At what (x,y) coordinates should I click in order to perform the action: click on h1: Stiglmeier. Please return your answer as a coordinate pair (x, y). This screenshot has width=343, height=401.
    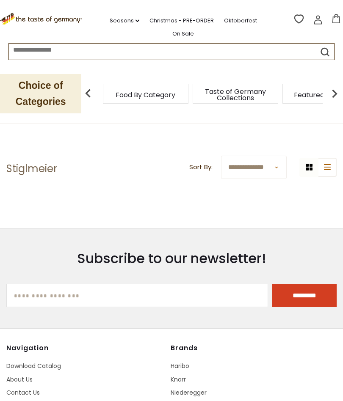
    Looking at the image, I should click on (32, 169).